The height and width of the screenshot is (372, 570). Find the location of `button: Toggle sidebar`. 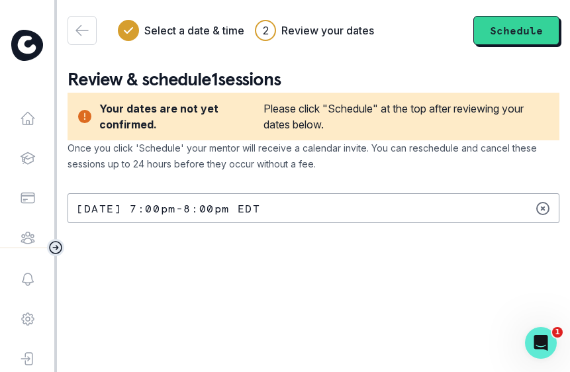

button: Toggle sidebar is located at coordinates (56, 248).